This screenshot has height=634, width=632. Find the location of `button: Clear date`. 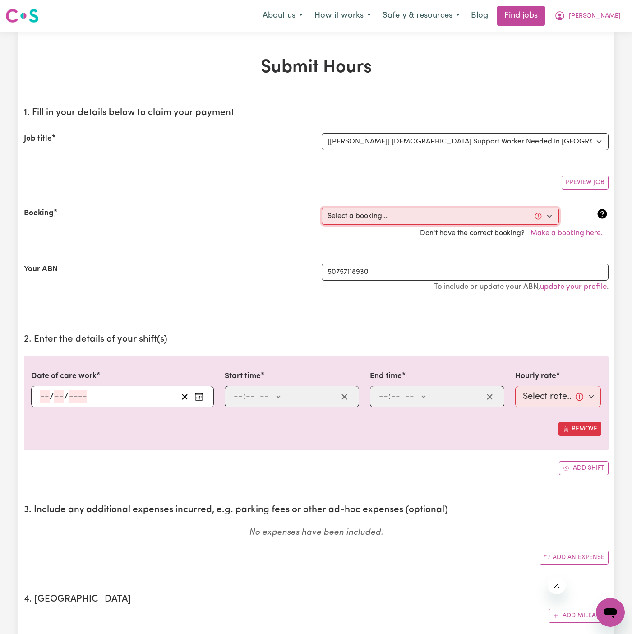

button: Clear date is located at coordinates (185, 397).